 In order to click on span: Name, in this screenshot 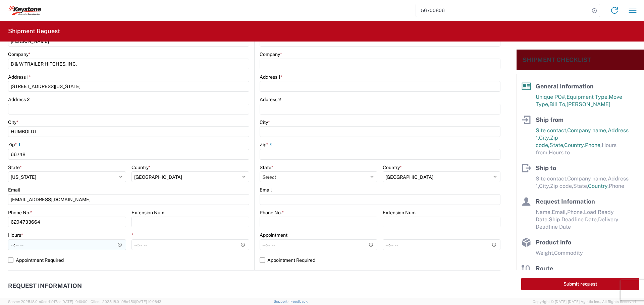, I will do `click(543, 212)`.